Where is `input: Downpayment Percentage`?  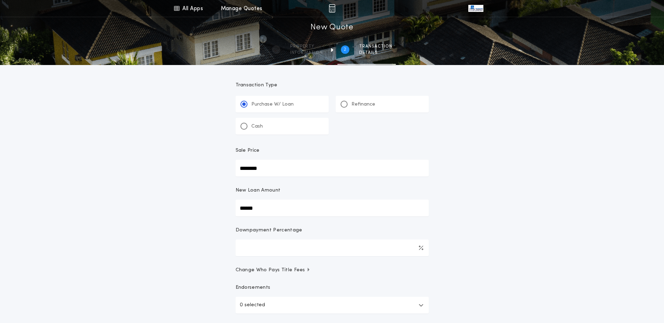 input: Downpayment Percentage is located at coordinates (332, 248).